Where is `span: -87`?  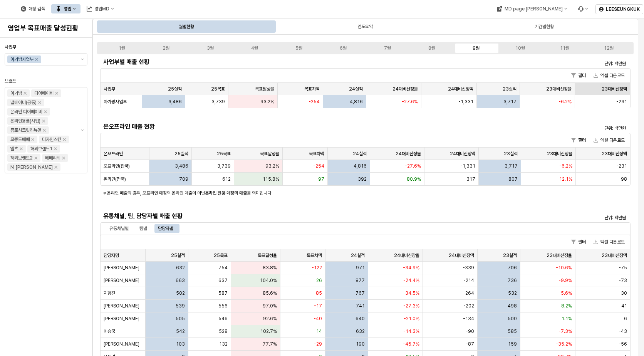
span: -87 is located at coordinates (470, 344).